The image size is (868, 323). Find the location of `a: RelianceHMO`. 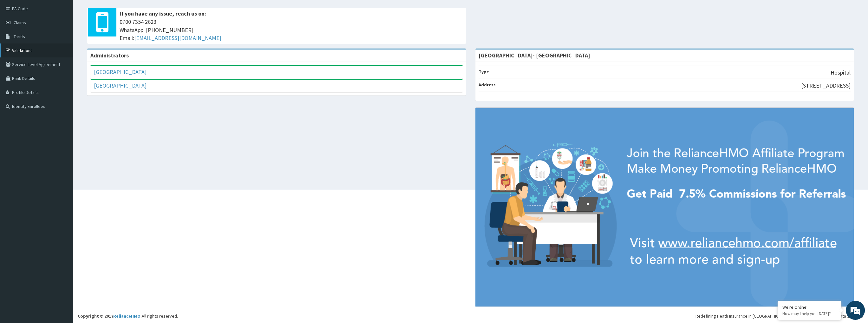

a: RelianceHMO is located at coordinates (127, 316).